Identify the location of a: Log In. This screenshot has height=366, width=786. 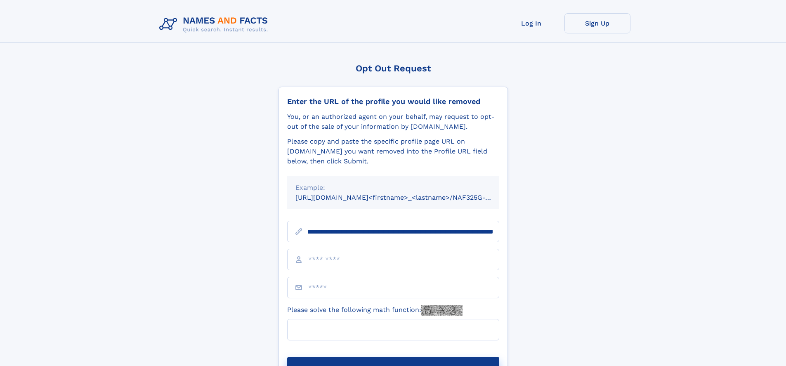
(532, 23).